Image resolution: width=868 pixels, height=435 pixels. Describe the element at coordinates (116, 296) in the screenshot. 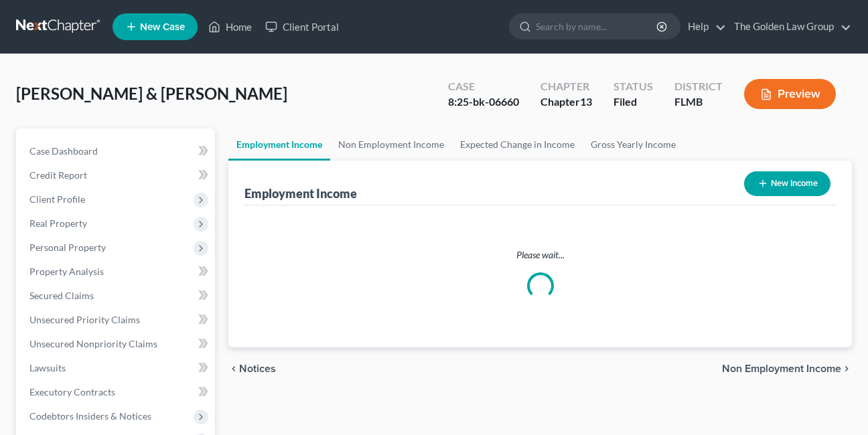

I see `a: Secured Claims` at that location.